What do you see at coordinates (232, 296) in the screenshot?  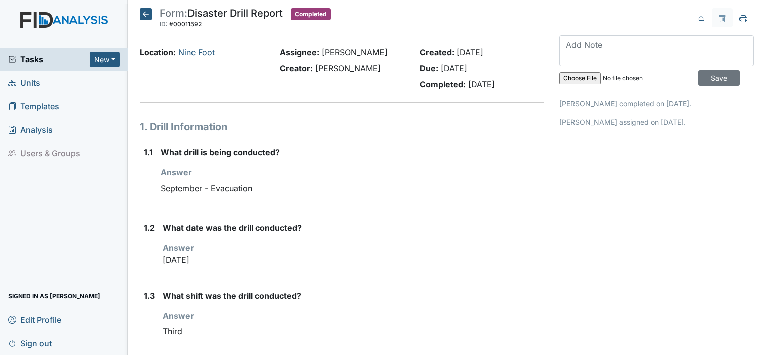 I see `label: What shift was the drill conducted?` at bounding box center [232, 296].